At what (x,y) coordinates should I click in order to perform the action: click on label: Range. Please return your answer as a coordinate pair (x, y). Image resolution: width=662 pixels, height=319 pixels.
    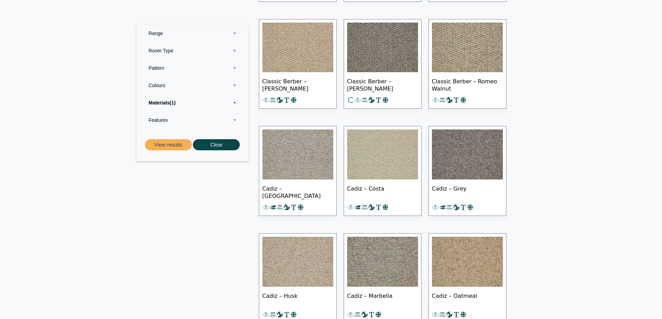
    Looking at the image, I should click on (193, 33).